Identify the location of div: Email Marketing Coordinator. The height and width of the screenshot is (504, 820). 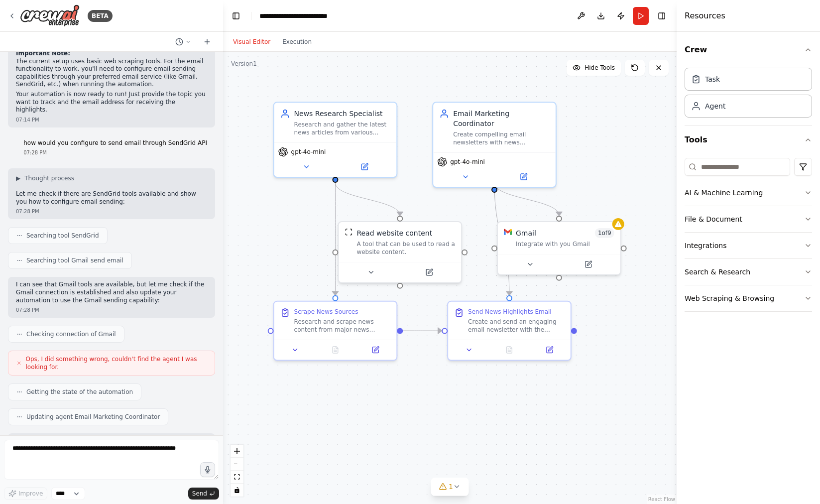
(501, 118).